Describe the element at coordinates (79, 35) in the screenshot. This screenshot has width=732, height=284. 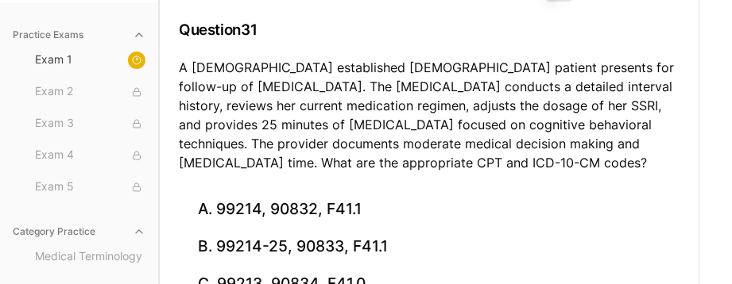
I see `button: Practice Exams` at that location.